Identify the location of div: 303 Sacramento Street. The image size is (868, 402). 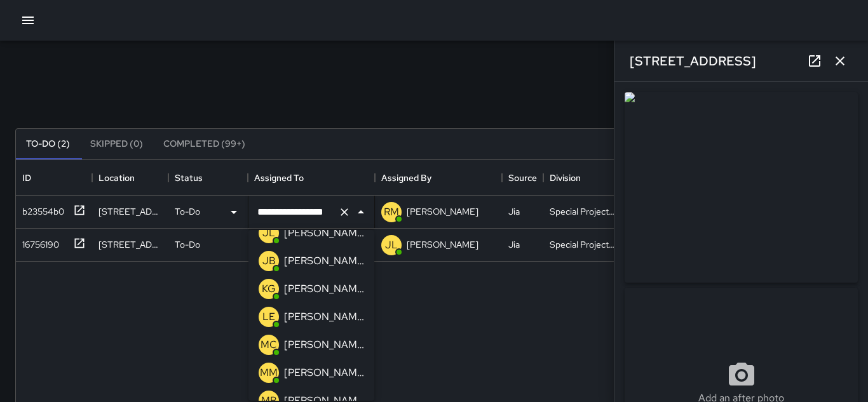
(130, 212).